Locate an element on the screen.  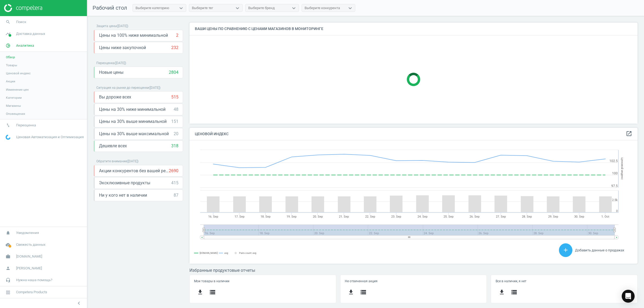
tspan: 20. Sep is located at coordinates (318, 217).